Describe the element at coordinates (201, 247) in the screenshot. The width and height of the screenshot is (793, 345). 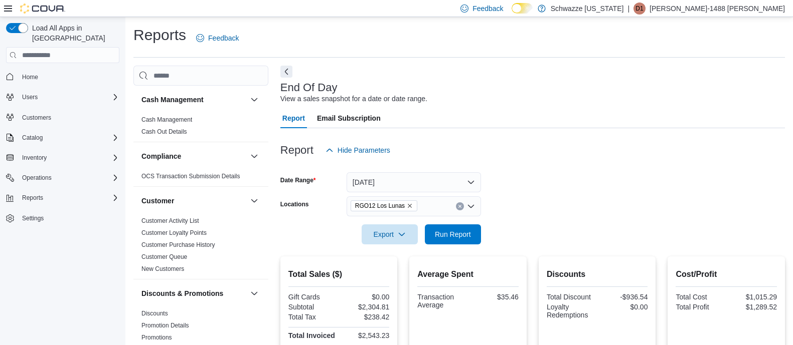
I see `div: Customer` at that location.